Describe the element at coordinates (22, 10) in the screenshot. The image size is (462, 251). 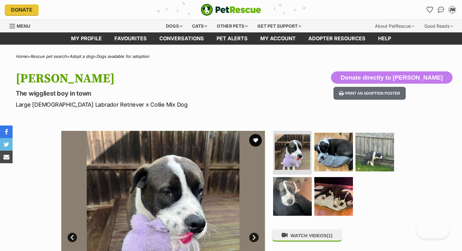
I see `a: Donate` at that location.